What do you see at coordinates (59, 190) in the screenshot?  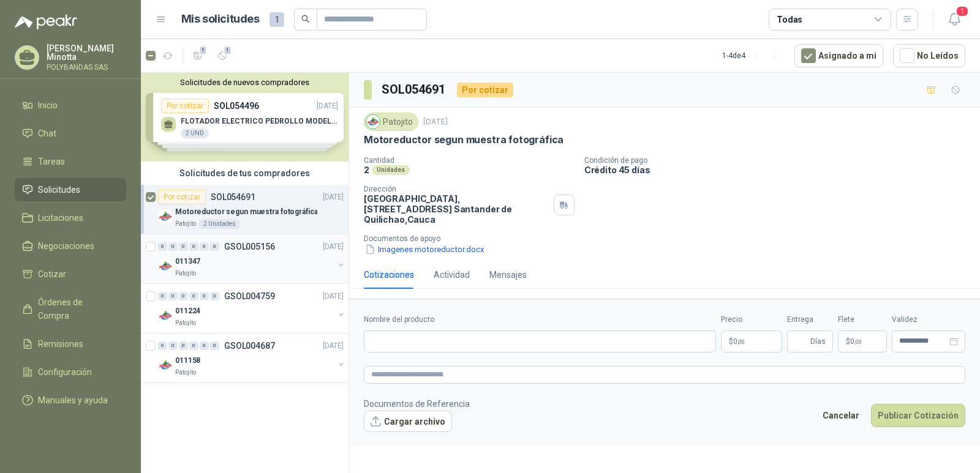 I see `span: Solicitudes` at bounding box center [59, 190].